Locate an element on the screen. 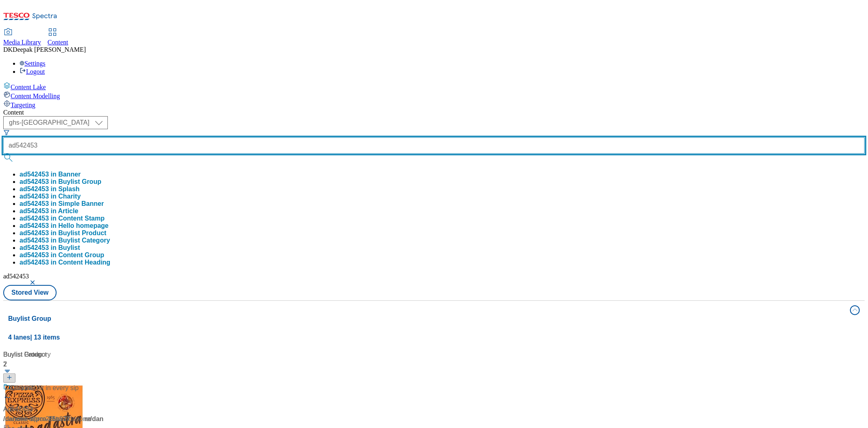  span: Content Stamp is located at coordinates (82, 218).